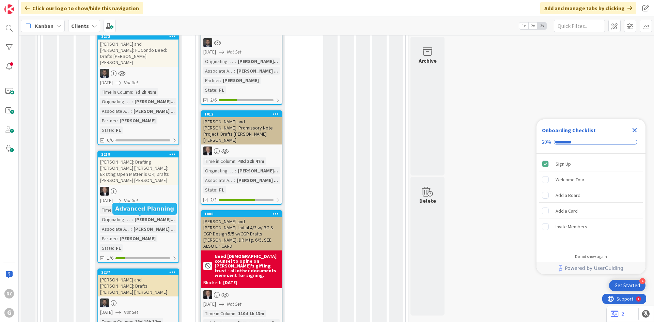  What do you see at coordinates (591, 211) in the screenshot?
I see `div: Add a Card is incomplete.` at bounding box center [591, 211].